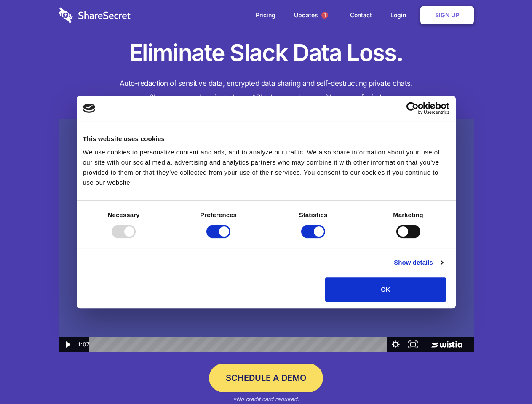  Describe the element at coordinates (89, 108) in the screenshot. I see `img: logo` at that location.